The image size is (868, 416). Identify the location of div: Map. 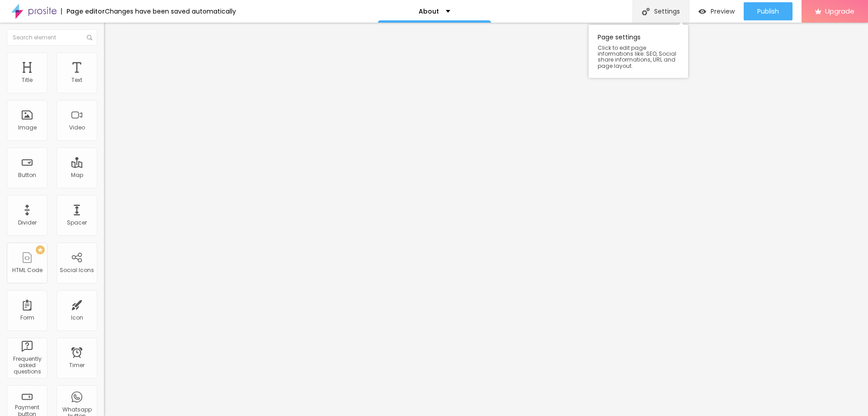
(77, 175).